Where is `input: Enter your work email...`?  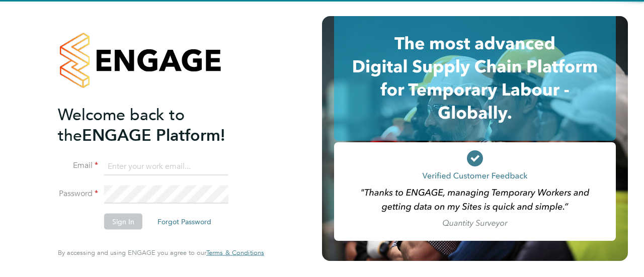 input: Enter your work email... is located at coordinates (166, 167).